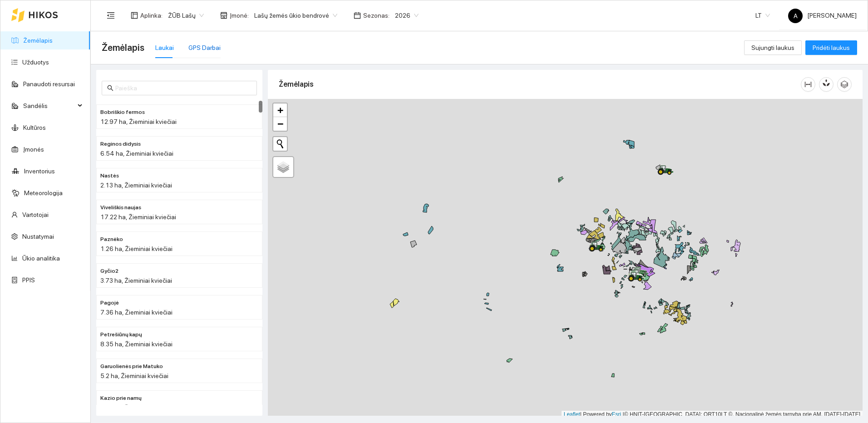 The image size is (868, 423). Describe the element at coordinates (296, 15) in the screenshot. I see `span: Lašų žemės ūkio bendrovė` at that location.